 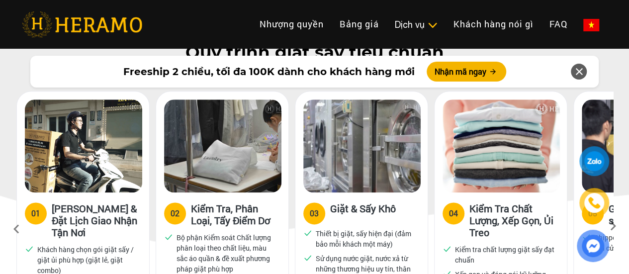 What do you see at coordinates (314, 213) in the screenshot?
I see `div: 03` at bounding box center [314, 213].